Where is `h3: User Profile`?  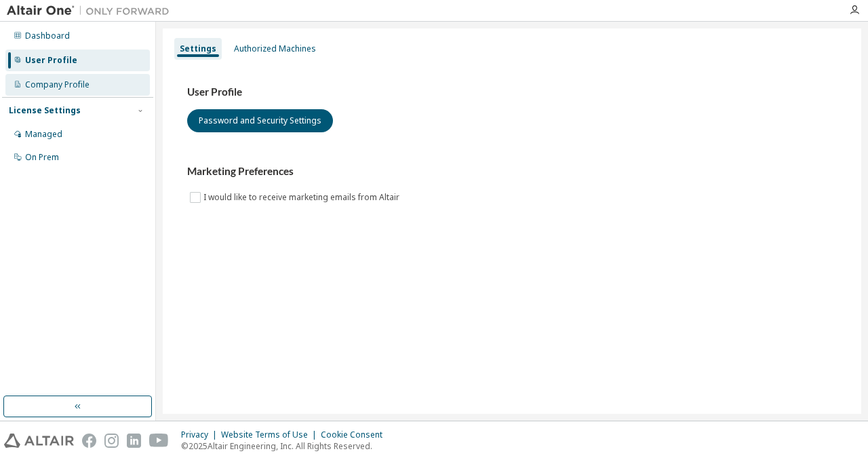 h3: User Profile is located at coordinates (512, 92).